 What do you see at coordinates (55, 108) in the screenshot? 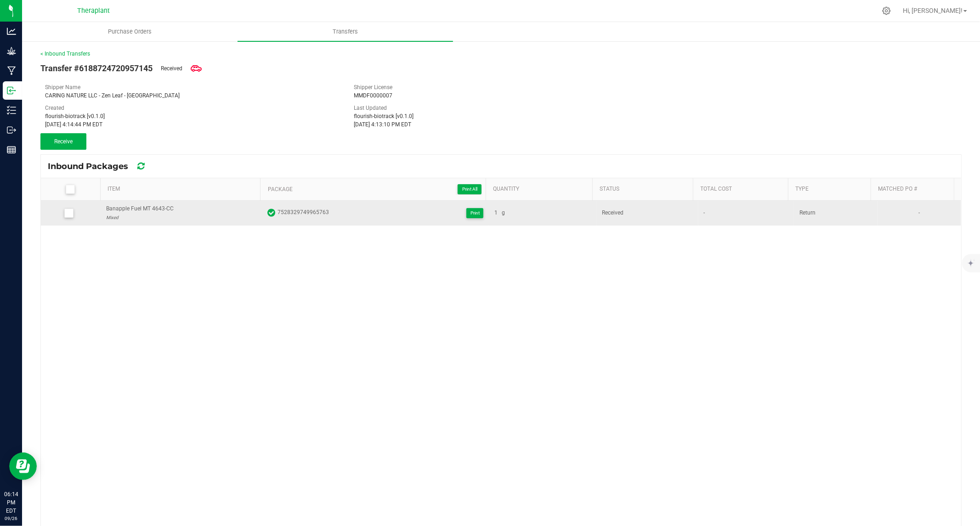
I see `span: Created` at bounding box center [55, 108].